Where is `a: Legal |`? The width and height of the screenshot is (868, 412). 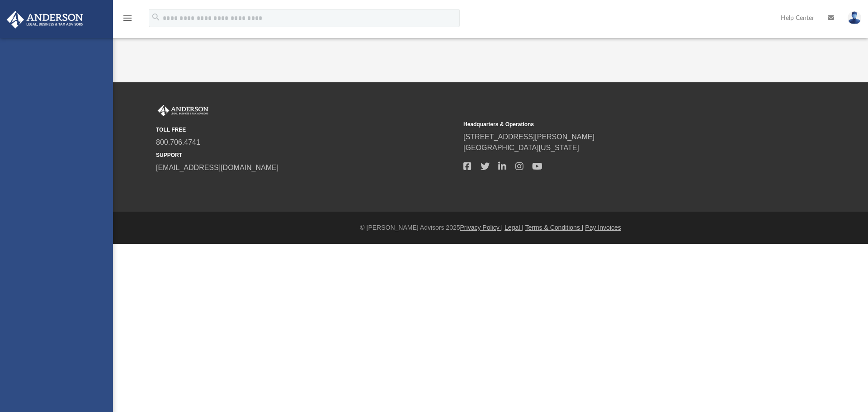 a: Legal | is located at coordinates (514, 228).